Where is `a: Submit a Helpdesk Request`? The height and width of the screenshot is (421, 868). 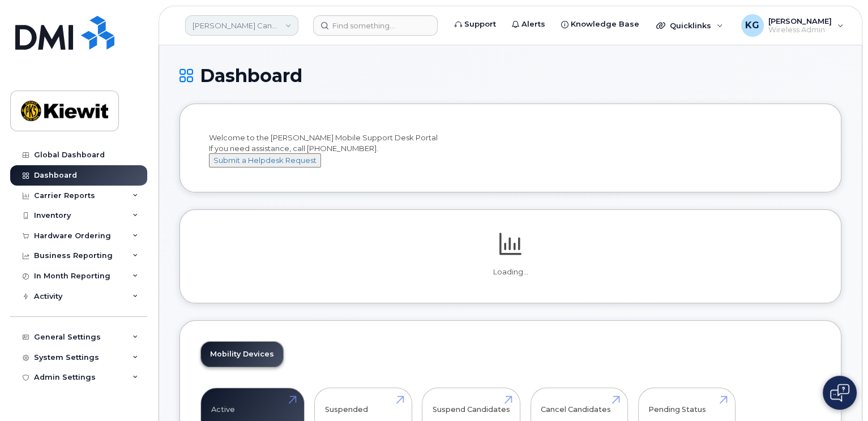 a: Submit a Helpdesk Request is located at coordinates (265, 160).